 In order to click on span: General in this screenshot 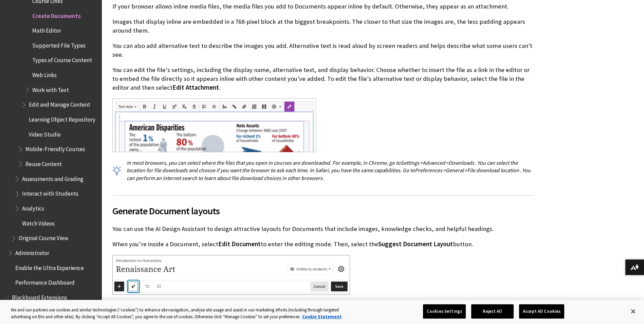, I will do `click(455, 170)`.